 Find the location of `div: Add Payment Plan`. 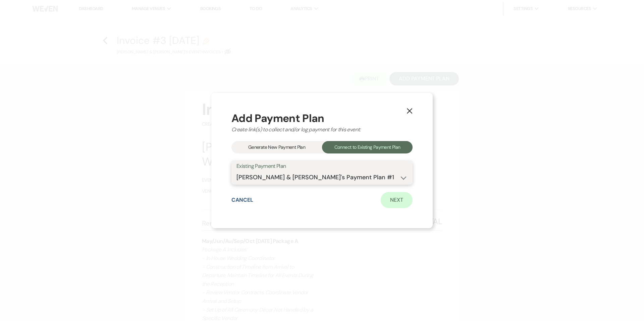

div: Add Payment Plan is located at coordinates (322, 119).